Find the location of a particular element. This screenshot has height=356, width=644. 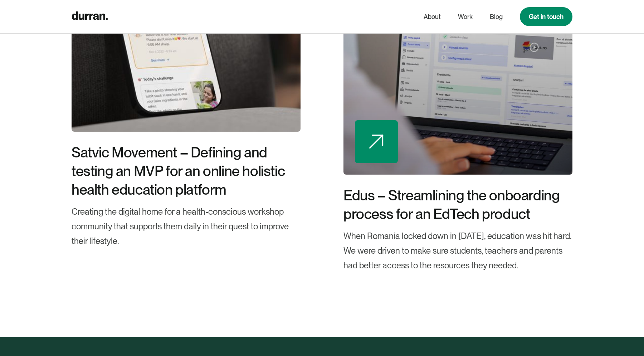

a: Work is located at coordinates (465, 17).